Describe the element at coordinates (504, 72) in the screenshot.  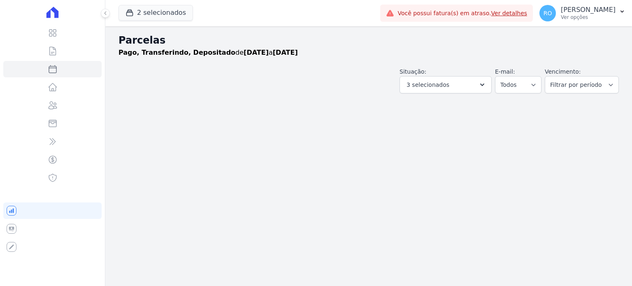
I see `label: E-mail:` at that location.